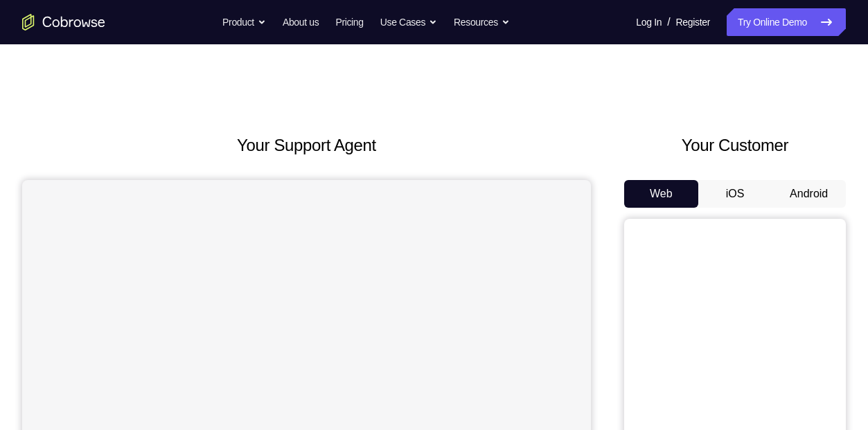 This screenshot has width=868, height=430. What do you see at coordinates (735, 145) in the screenshot?
I see `h2: Your Customer` at bounding box center [735, 145].